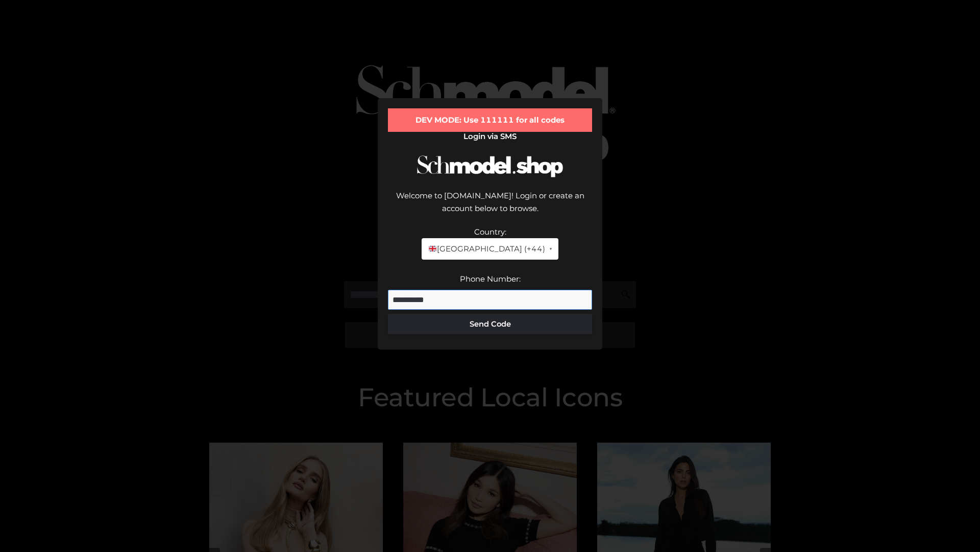  What do you see at coordinates (490, 120) in the screenshot?
I see `div: DEV MODE: Use 111111 for all codes` at bounding box center [490, 120].